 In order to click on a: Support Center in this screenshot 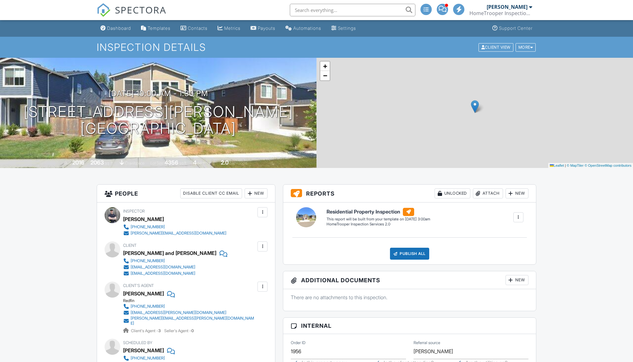, I will do `click(512, 28)`.